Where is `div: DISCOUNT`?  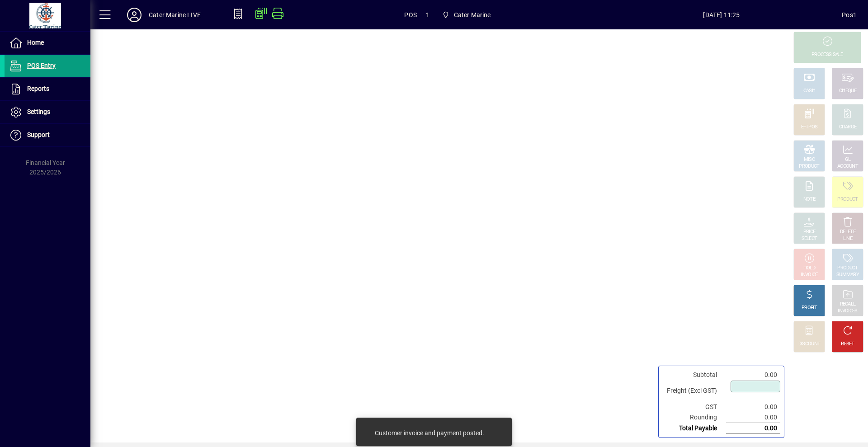
div: DISCOUNT is located at coordinates (810, 344).